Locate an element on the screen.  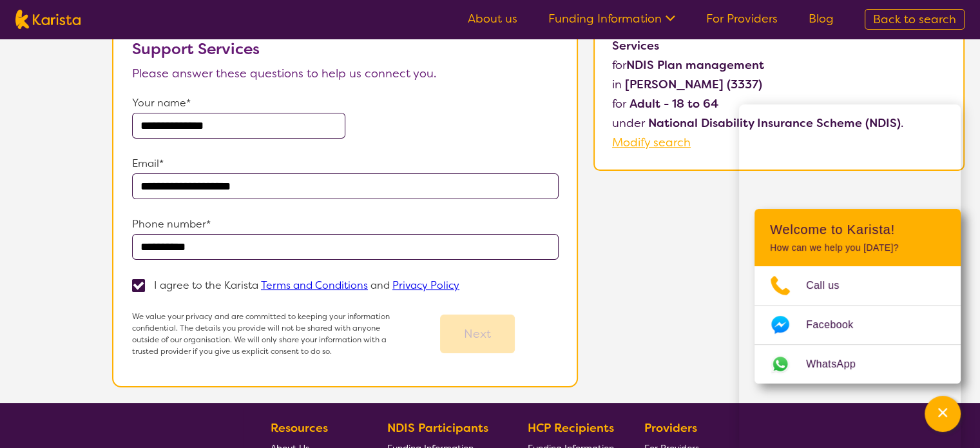
p: under . is located at coordinates (779, 123).